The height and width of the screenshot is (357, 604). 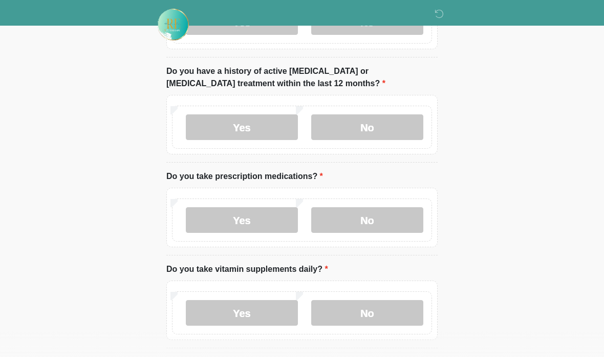 What do you see at coordinates (173, 25) in the screenshot?
I see `img: Rehydrate Aesthetics & Wellness Logo` at bounding box center [173, 25].